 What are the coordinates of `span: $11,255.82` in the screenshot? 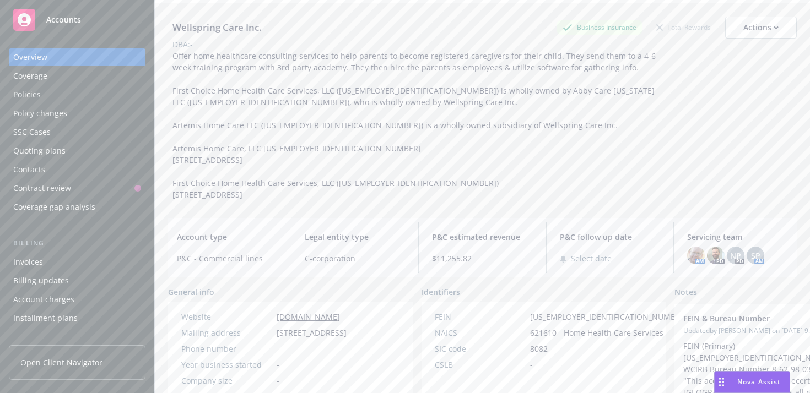 It's located at (482, 258).